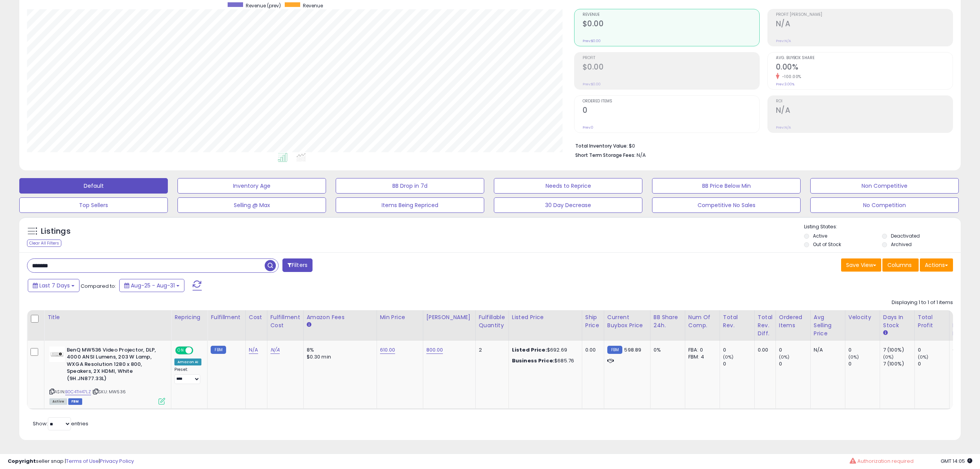  Describe the element at coordinates (885, 205) in the screenshot. I see `button: No Competition` at that location.